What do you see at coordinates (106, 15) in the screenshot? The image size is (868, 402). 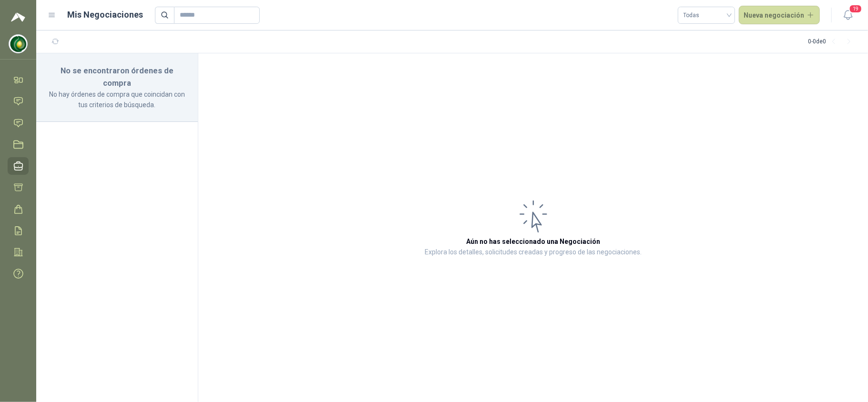 I see `h1: Mis Negociaciones` at bounding box center [106, 15].